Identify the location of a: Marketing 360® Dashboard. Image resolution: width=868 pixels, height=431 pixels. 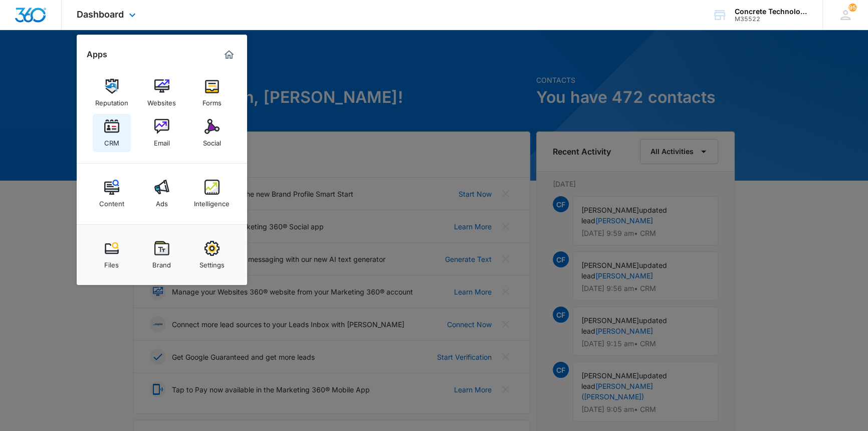
(229, 55).